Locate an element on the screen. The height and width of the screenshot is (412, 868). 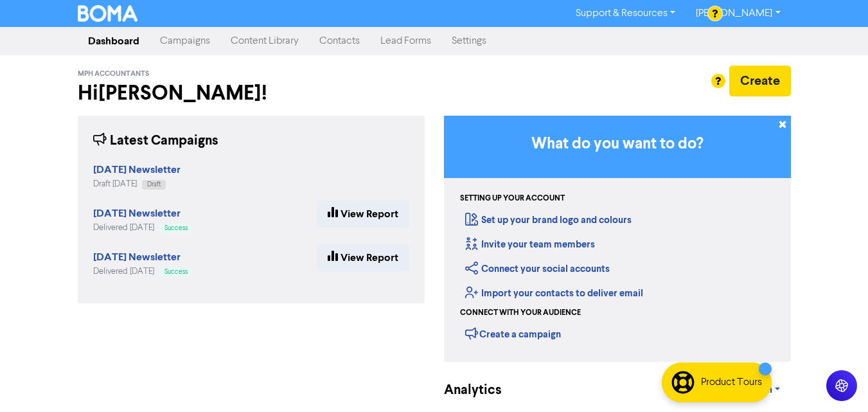
div: Latest Campaigns is located at coordinates (155, 141).